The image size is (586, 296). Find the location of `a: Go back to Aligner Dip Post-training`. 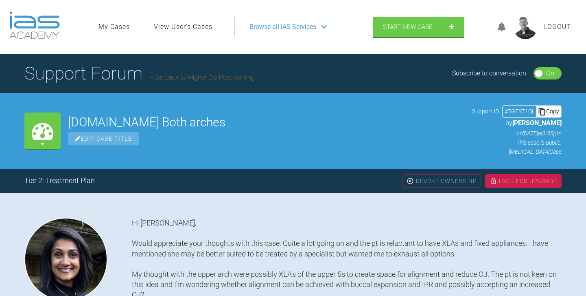

a: Go back to Aligner Dip Post-training is located at coordinates (203, 77).